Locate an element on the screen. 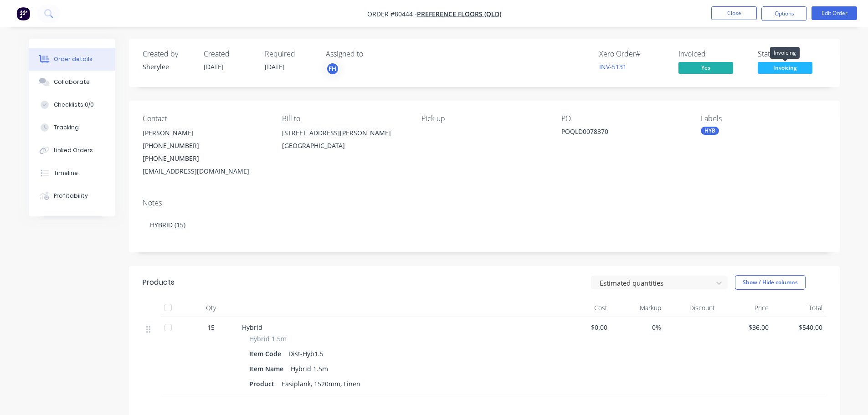 The width and height of the screenshot is (868, 415). span: $36.00 is located at coordinates (745, 327).